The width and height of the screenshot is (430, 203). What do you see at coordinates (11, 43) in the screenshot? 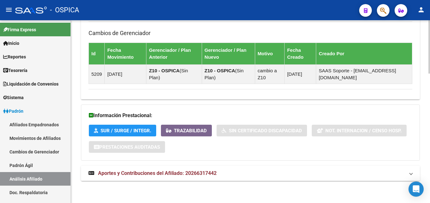
I see `span: Inicio` at bounding box center [11, 43].